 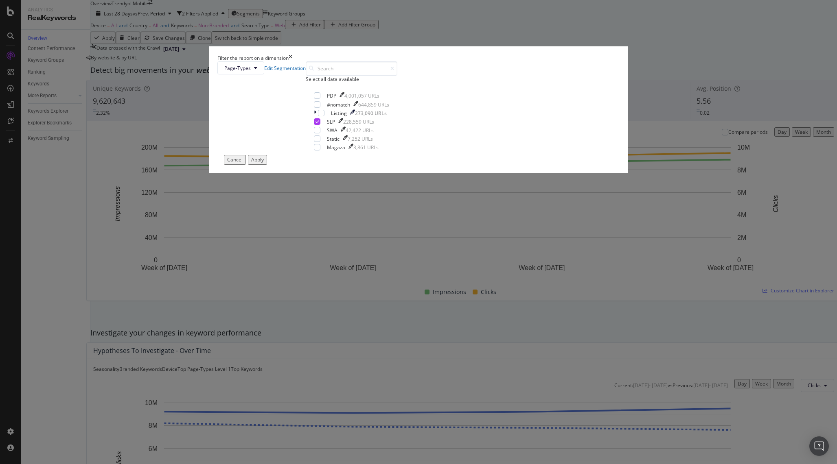 What do you see at coordinates (331, 122) in the screenshot?
I see `div: SLP` at bounding box center [331, 122].